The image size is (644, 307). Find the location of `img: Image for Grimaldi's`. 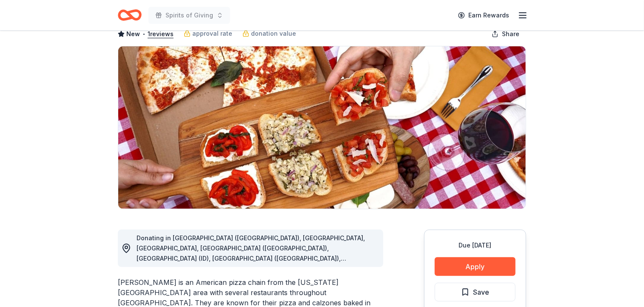

img: Image for Grimaldi's is located at coordinates (322, 127).